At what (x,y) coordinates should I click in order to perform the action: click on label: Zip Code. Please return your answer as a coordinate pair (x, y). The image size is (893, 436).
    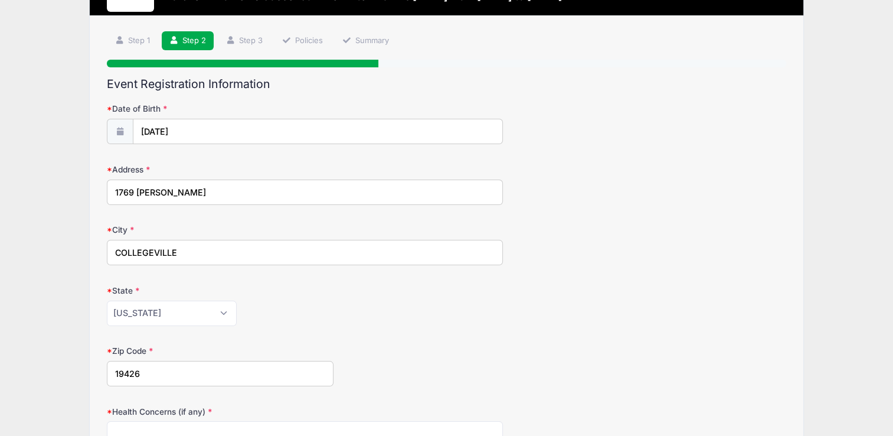
    Looking at the image, I should click on (220, 351).